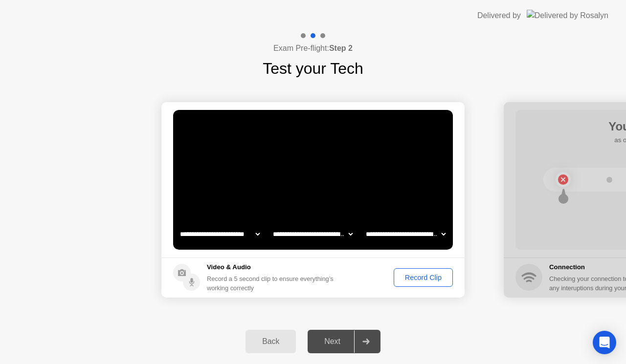 The width and height of the screenshot is (626, 364). What do you see at coordinates (567, 15) in the screenshot?
I see `img: Delivered by Rosalyn` at bounding box center [567, 15].